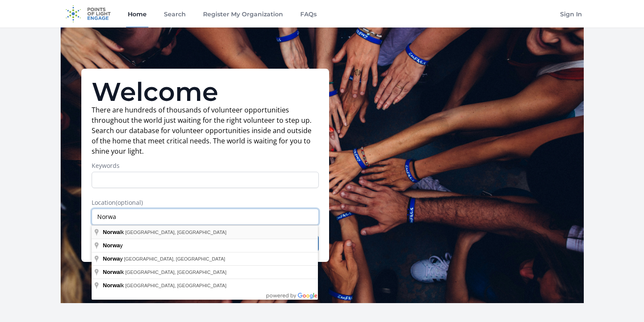 The height and width of the screenshot is (322, 644). What do you see at coordinates (129, 202) in the screenshot?
I see `span: (optional)` at bounding box center [129, 202].